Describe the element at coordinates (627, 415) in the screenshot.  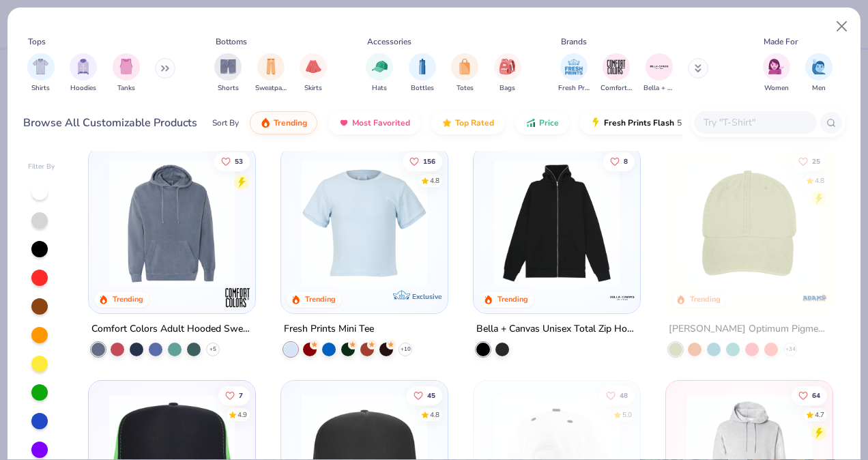
I see `div: 5.0` at that location.